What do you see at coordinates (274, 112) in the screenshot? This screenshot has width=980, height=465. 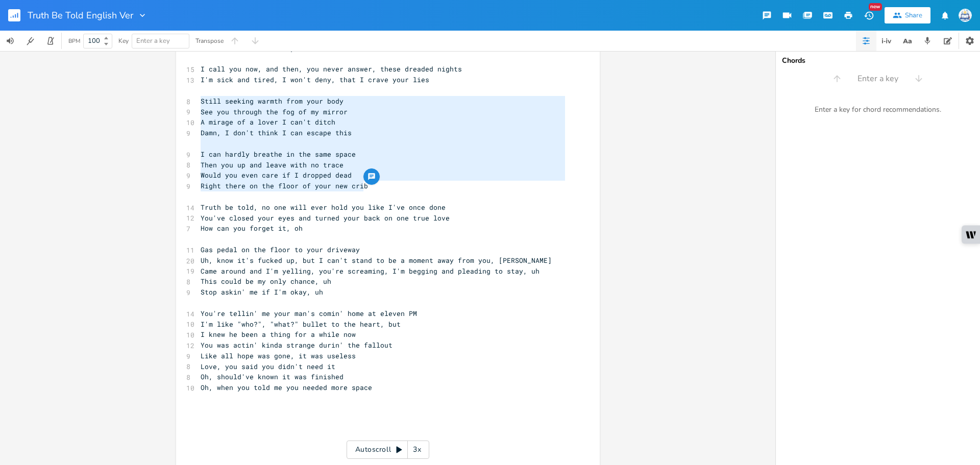 I see `span: See you through the fog of my mirror` at bounding box center [274, 112].